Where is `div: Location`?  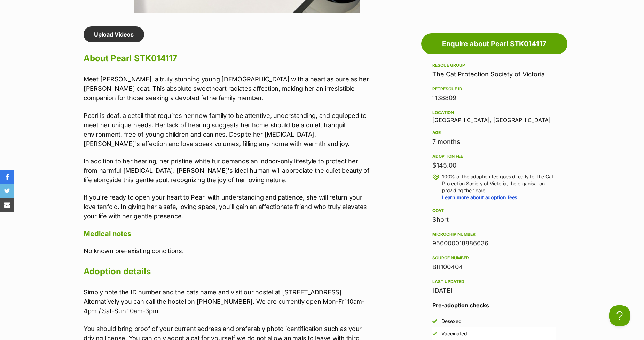
div: Location is located at coordinates (495, 113).